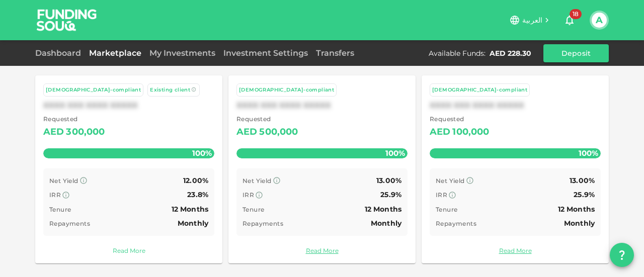 The image size is (644, 277). What do you see at coordinates (197, 195) in the screenshot?
I see `span: 23.8%` at bounding box center [197, 195].